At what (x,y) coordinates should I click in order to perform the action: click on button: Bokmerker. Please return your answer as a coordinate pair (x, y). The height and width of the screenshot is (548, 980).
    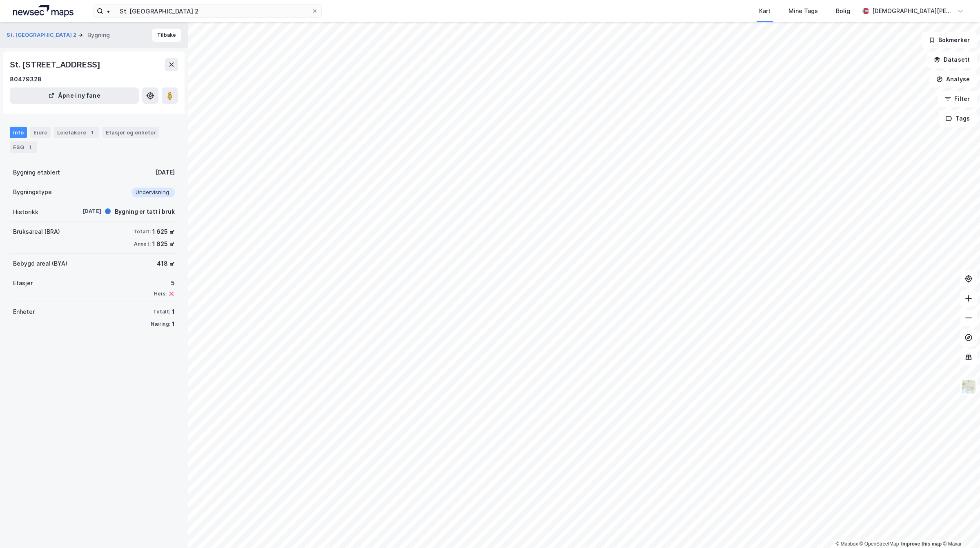
    Looking at the image, I should click on (949, 40).